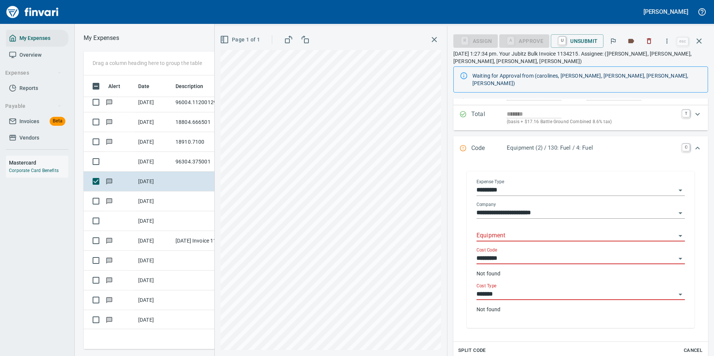 The height and width of the screenshot is (356, 714). Describe the element at coordinates (490, 182) in the screenshot. I see `label: Expense Type` at that location.